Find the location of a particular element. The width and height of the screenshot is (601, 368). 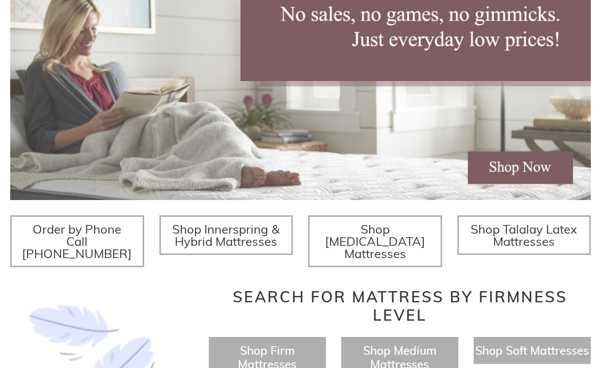

a: Shop Talalay Latex Mattresses is located at coordinates (524, 235).